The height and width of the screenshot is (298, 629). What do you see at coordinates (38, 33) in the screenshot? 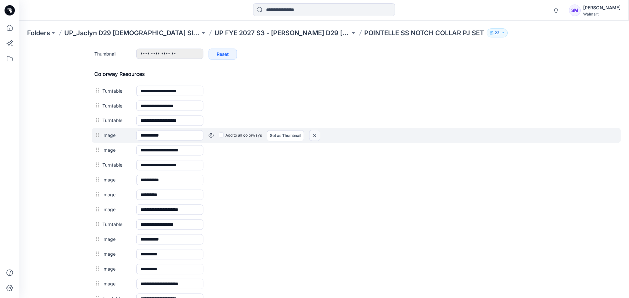
I see `p: Folders` at bounding box center [38, 33].